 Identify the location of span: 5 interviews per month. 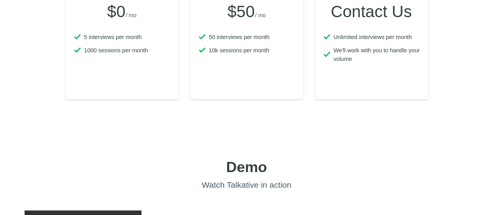
(113, 37).